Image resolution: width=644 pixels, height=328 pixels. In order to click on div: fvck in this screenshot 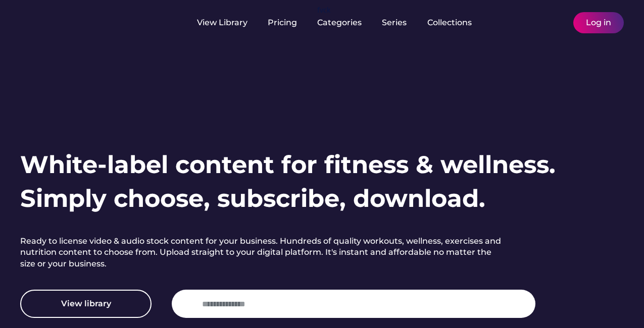, I will do `click(324, 10)`.